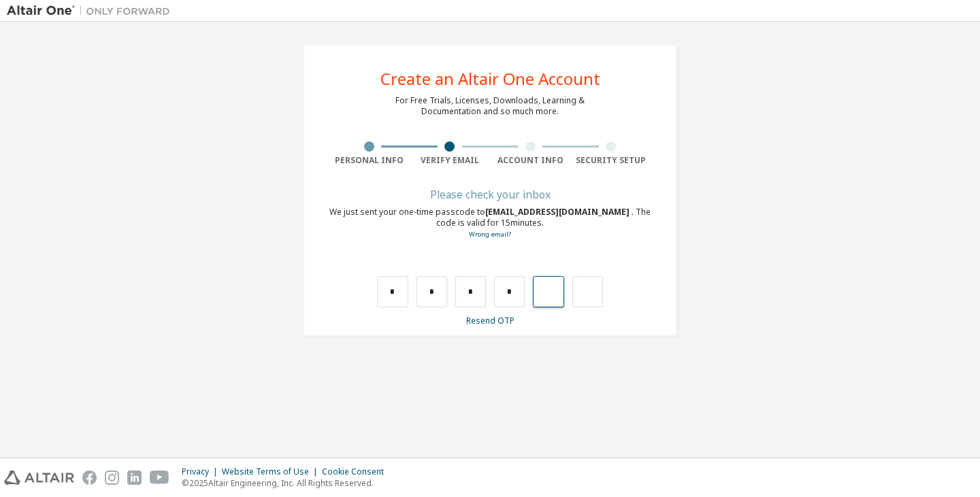 The height and width of the screenshot is (497, 980). What do you see at coordinates (369, 161) in the screenshot?
I see `div: Personal Info` at bounding box center [369, 161].